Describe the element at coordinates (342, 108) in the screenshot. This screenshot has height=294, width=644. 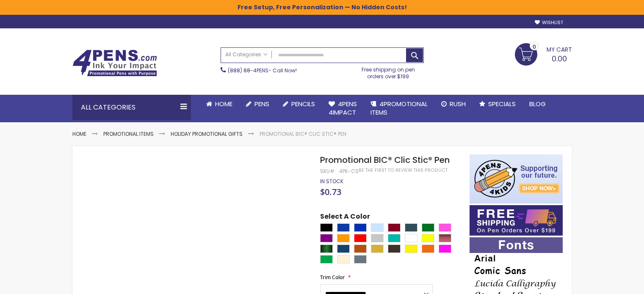
I see `a: 4Pens4impact` at that location.